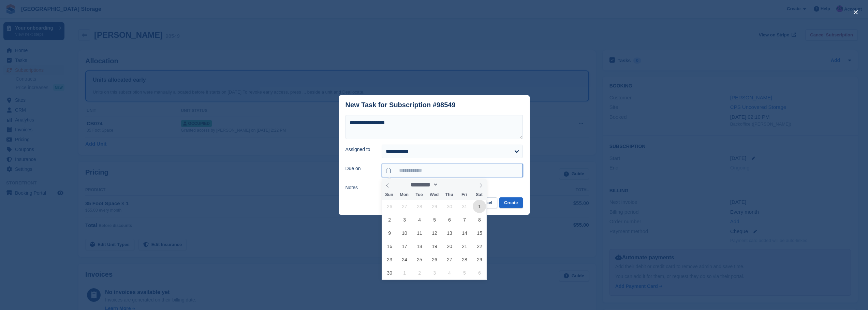  What do you see at coordinates (449, 195) in the screenshot?
I see `span: Thu` at bounding box center [449, 195].